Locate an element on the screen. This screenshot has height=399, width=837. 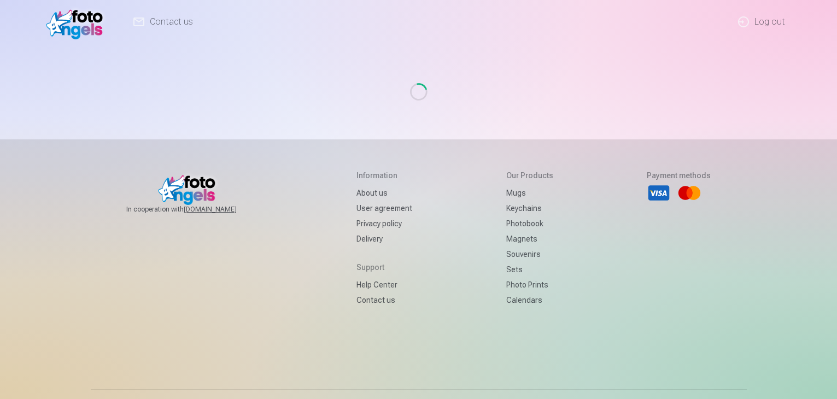
h5: Information is located at coordinates (384, 175).